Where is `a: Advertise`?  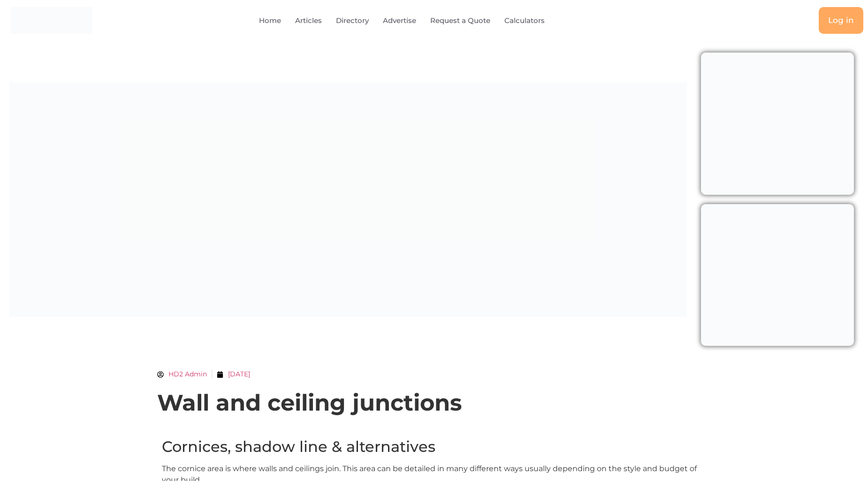 a: Advertise is located at coordinates (399, 21).